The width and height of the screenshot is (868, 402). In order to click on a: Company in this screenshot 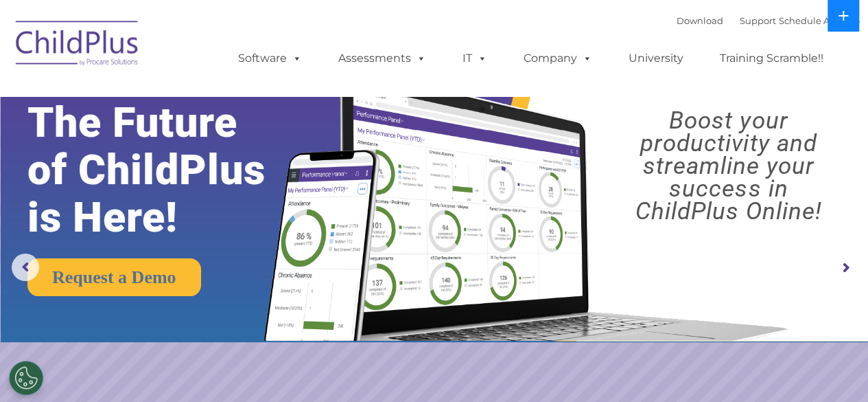, I will do `click(558, 59)`.